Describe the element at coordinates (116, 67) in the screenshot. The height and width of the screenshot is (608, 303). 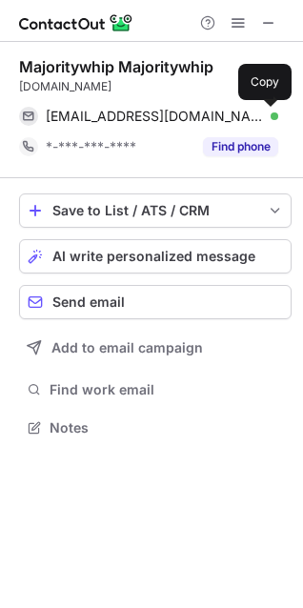
I see `div: Majoritywhip Majoritywhip` at that location.